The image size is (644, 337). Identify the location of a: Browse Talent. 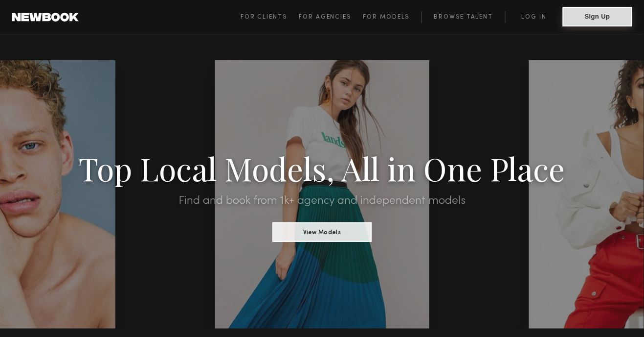
(463, 17).